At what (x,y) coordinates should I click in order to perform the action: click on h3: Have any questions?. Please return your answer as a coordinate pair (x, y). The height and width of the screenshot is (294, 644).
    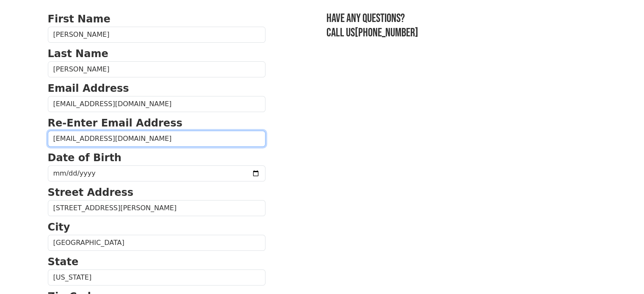
    Looking at the image, I should click on (461, 18).